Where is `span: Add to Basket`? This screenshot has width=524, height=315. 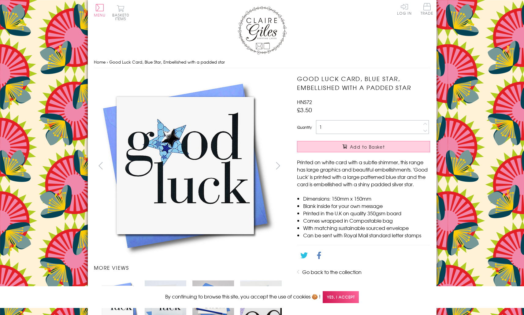
span: Add to Basket is located at coordinates (367, 147).